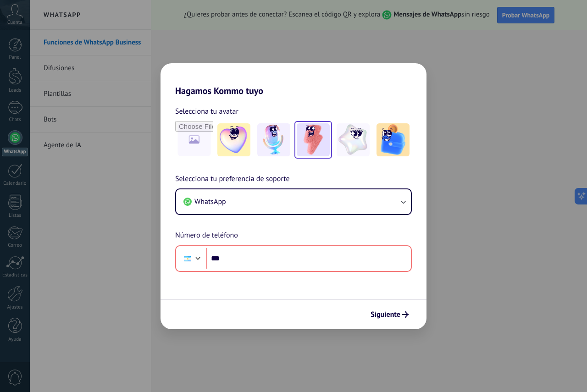 This screenshot has height=392, width=587. Describe the element at coordinates (393, 140) in the screenshot. I see `img: -5.jpeg` at that location.